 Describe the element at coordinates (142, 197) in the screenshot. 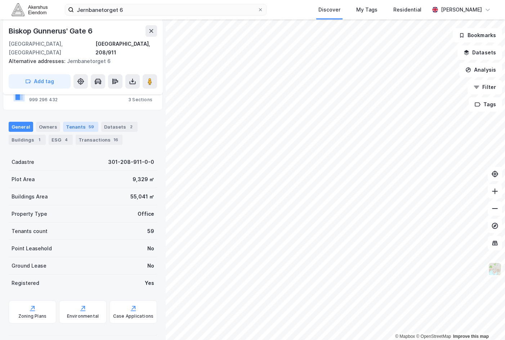

I see `div: 55,041 ㎡` at that location.